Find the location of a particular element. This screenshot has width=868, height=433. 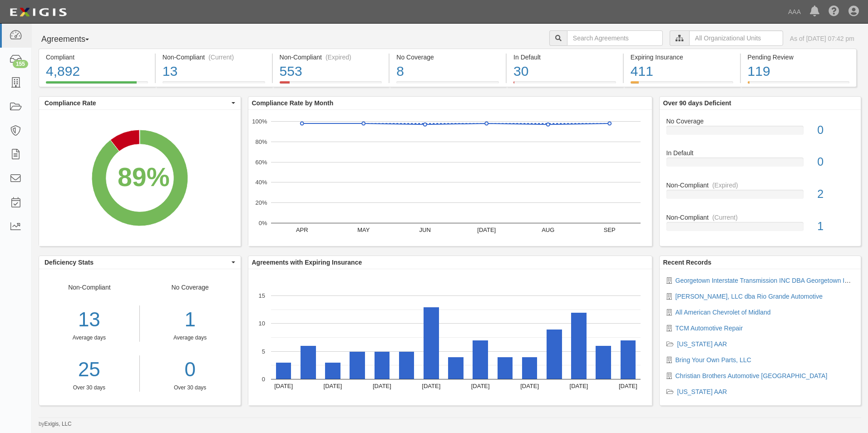

a: Bring Your Own Parts, LLC is located at coordinates (713, 360).